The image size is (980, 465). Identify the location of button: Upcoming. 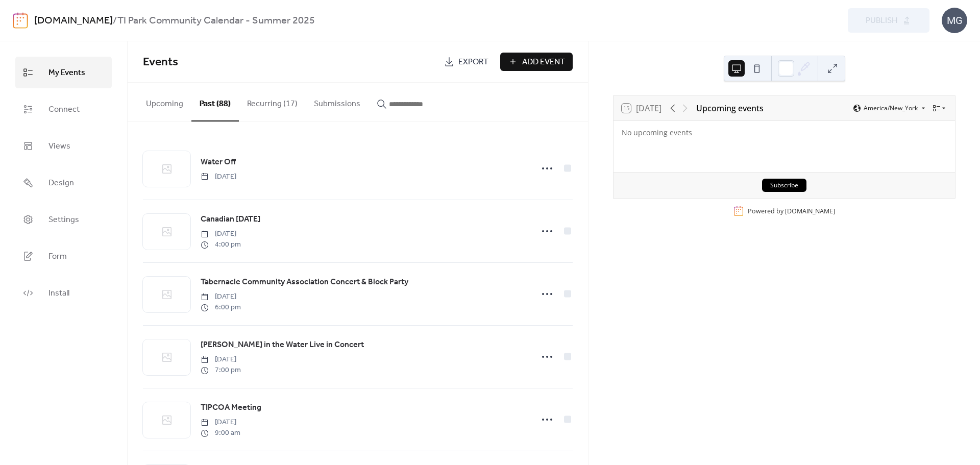
(165, 102).